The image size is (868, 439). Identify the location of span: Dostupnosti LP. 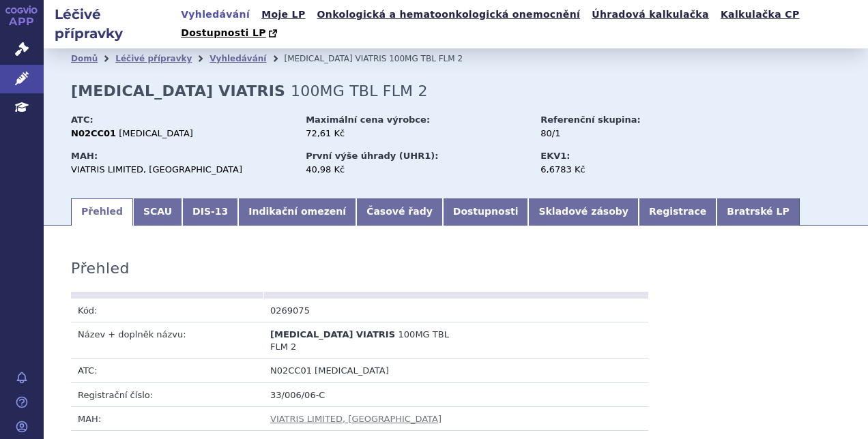
(223, 32).